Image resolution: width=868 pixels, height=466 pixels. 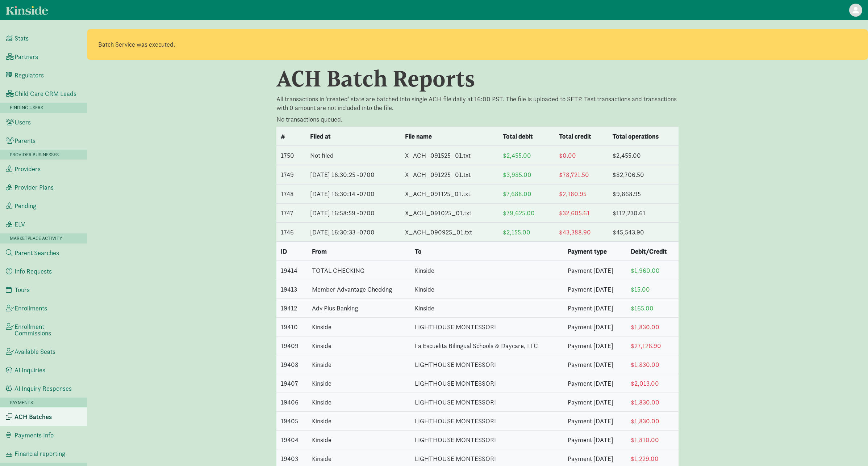 What do you see at coordinates (36, 238) in the screenshot?
I see `span: Marketplace Activity` at bounding box center [36, 238].